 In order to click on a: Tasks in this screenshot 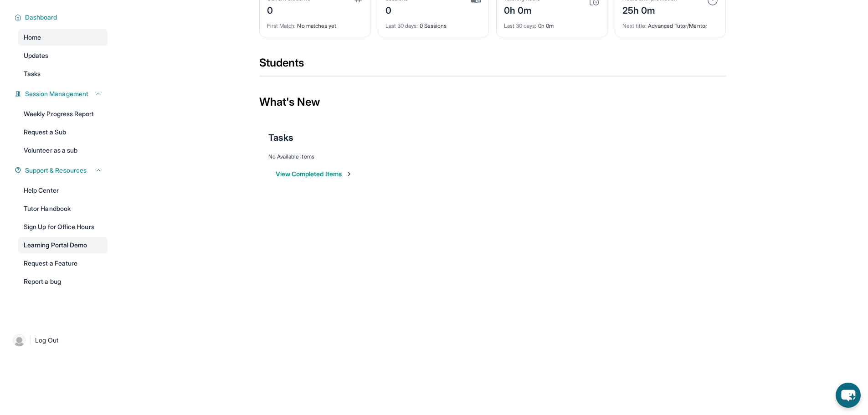, I will do `click(63, 74)`.